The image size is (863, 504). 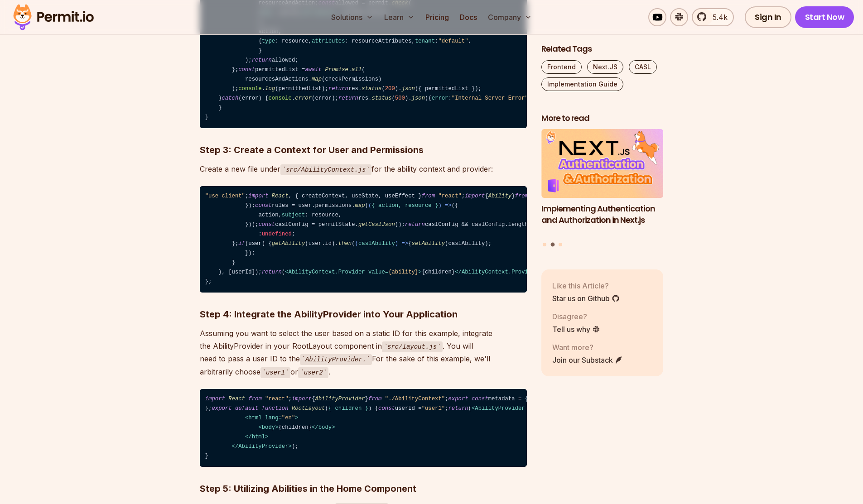 What do you see at coordinates (603, 189) in the screenshot?
I see `div: Posts` at bounding box center [603, 189].